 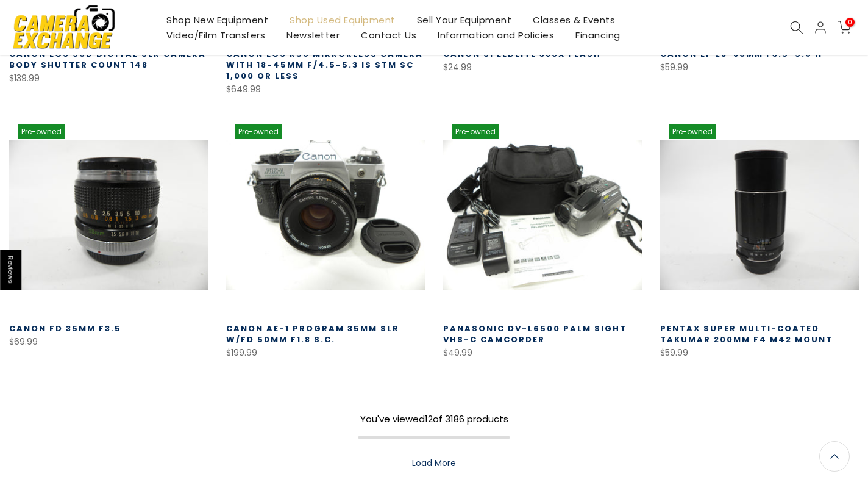 I want to click on a: Pentax Super Multi-Coated Takumar 200mm f4 M42 Mount, so click(x=746, y=334).